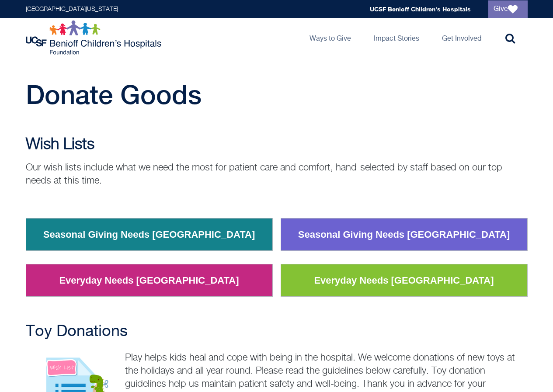 The image size is (553, 392). What do you see at coordinates (420, 9) in the screenshot?
I see `a: UCSF Benioff Children's Hospitals` at bounding box center [420, 9].